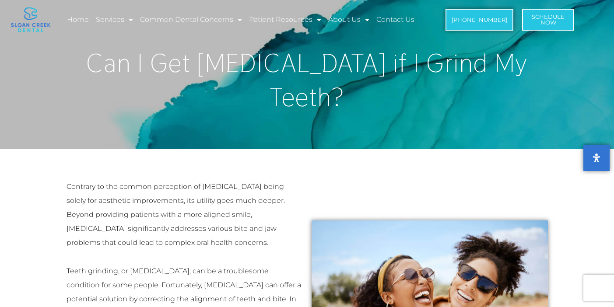 Image resolution: width=614 pixels, height=307 pixels. I want to click on span: Schedule Now, so click(548, 20).